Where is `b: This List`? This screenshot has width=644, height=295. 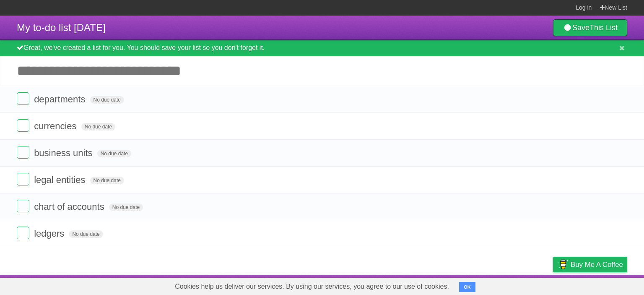
b: This List is located at coordinates (603, 28).